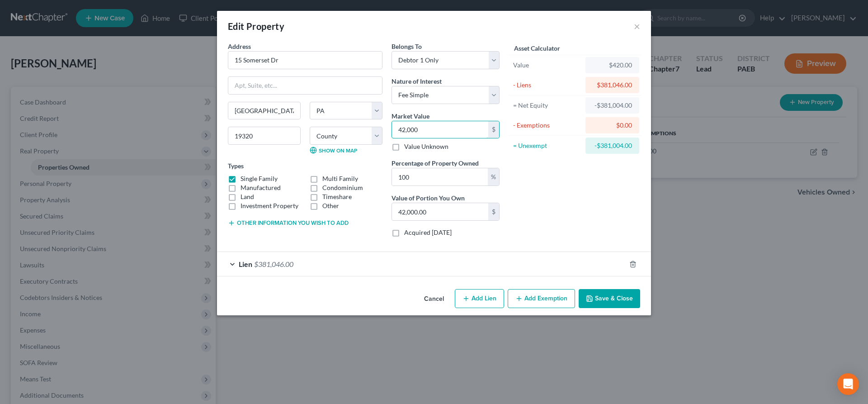 This screenshot has height=404, width=868. What do you see at coordinates (331, 206) in the screenshot?
I see `label: Other` at bounding box center [331, 206].